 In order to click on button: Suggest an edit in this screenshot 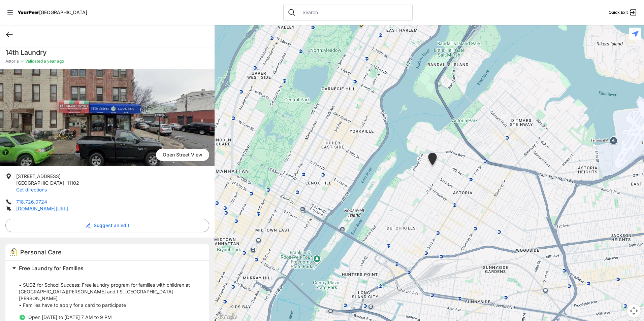, I will do `click(107, 225)`.